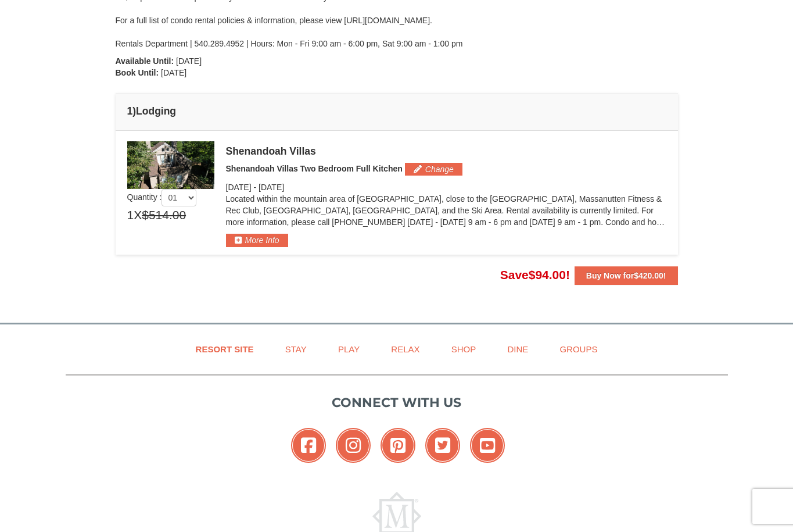  I want to click on strong: Book Until:, so click(137, 73).